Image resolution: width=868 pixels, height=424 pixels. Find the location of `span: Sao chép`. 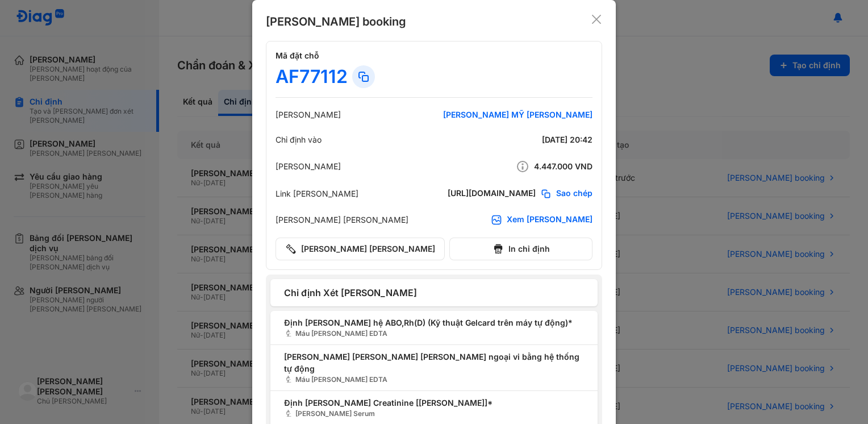

span: Sao chép is located at coordinates (574, 193).